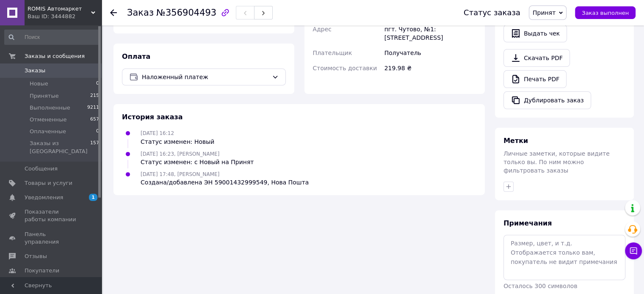 The height and width of the screenshot is (294, 644). Describe the element at coordinates (431, 68) in the screenshot. I see `div: 219.98 ₴` at that location.